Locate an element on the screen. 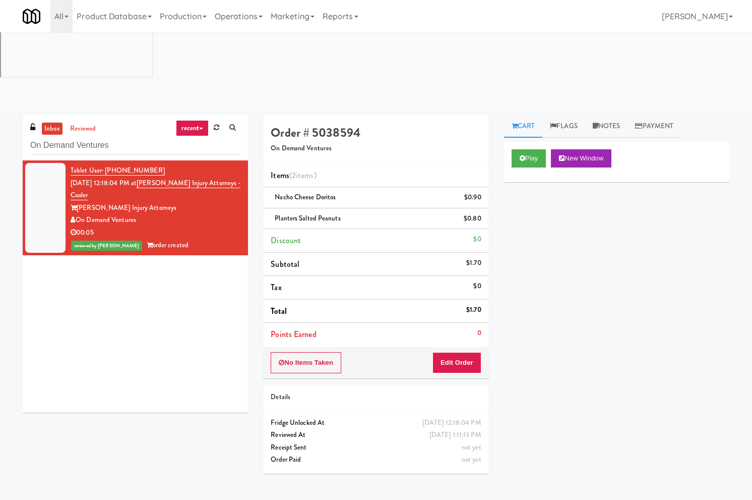 The image size is (752, 500). button: Play is located at coordinates (529, 158).